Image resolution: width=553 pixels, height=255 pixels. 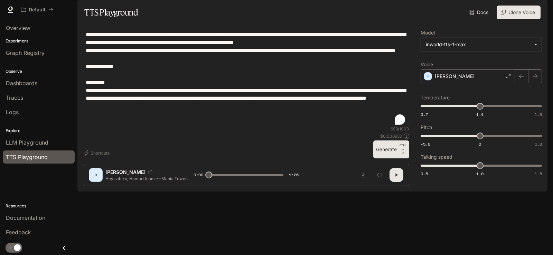 I want to click on button: Copy Voice ID, so click(x=150, y=172).